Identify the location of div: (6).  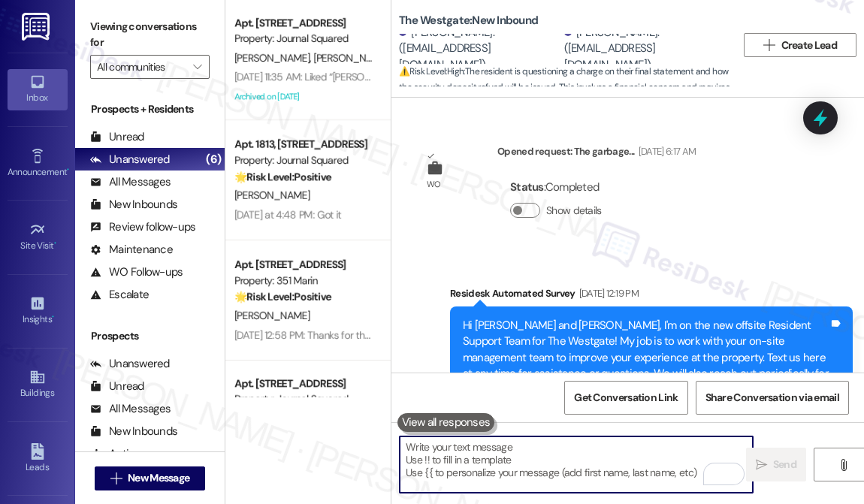
(213, 160).